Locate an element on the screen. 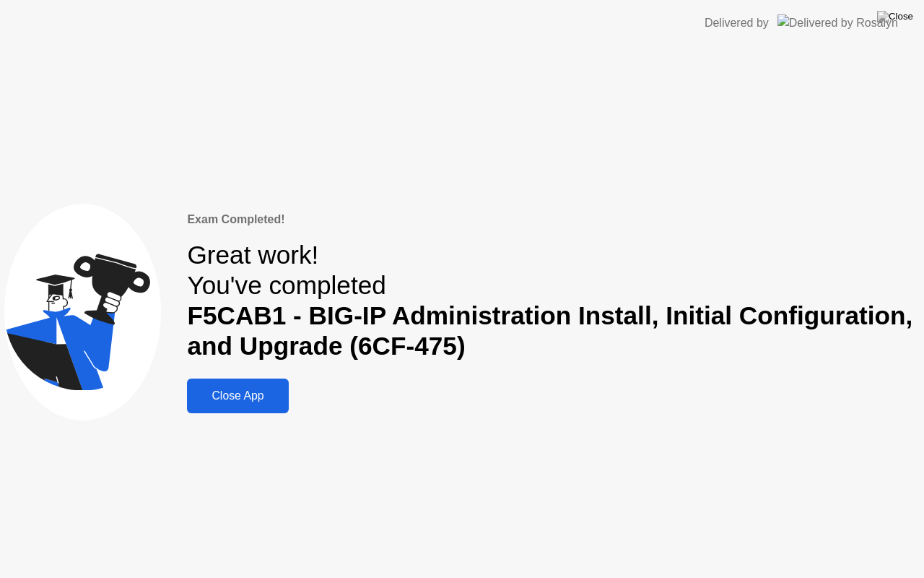  div: Great work! You've completed is located at coordinates (553, 301).